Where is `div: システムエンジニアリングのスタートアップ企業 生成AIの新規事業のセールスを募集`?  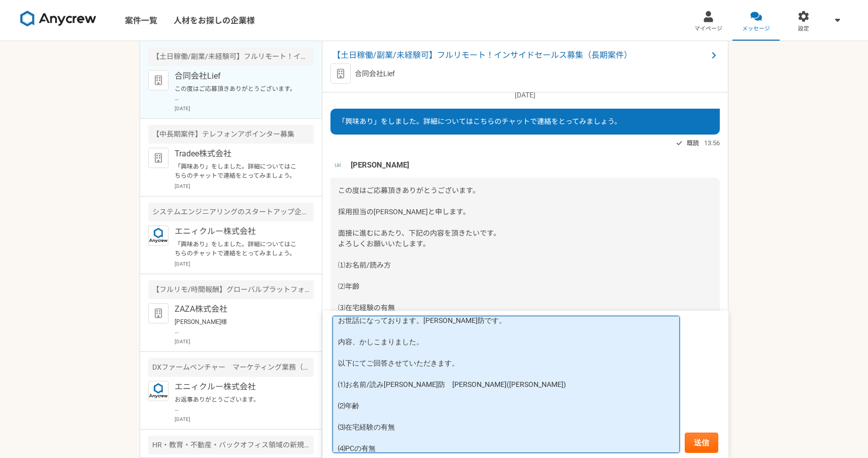 div: システムエンジニアリングのスタートアップ企業 生成AIの新規事業のセールスを募集 is located at coordinates (231, 211).